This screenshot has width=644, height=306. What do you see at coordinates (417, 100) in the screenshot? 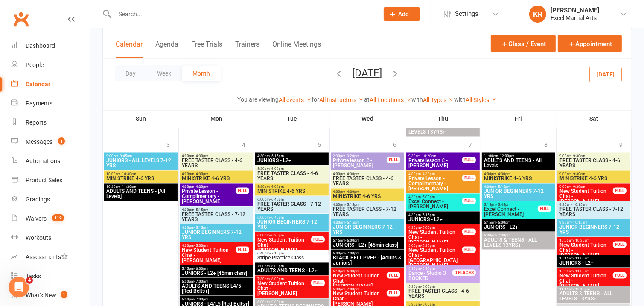
I see `strong: with` at bounding box center [417, 100].